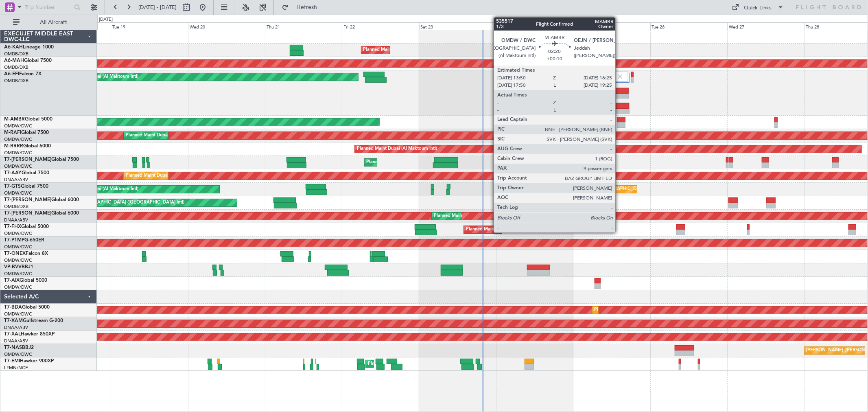  What do you see at coordinates (758, 7) in the screenshot?
I see `button: Quick Links` at bounding box center [758, 7].